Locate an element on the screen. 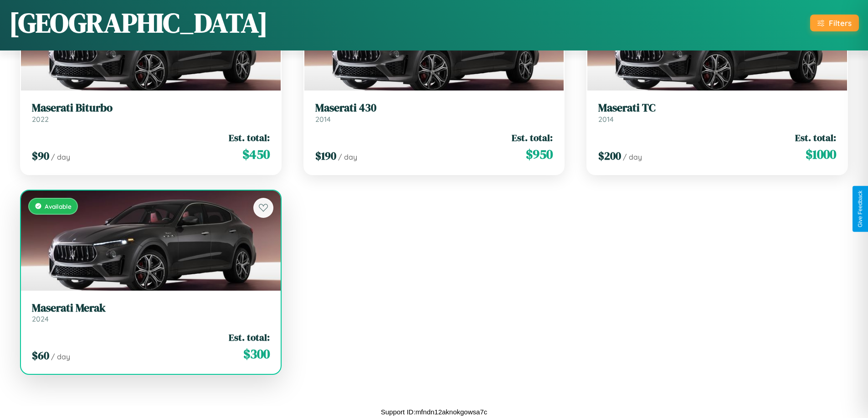 This screenshot has height=418, width=868. a: Maserati 4302014 is located at coordinates (434, 112).